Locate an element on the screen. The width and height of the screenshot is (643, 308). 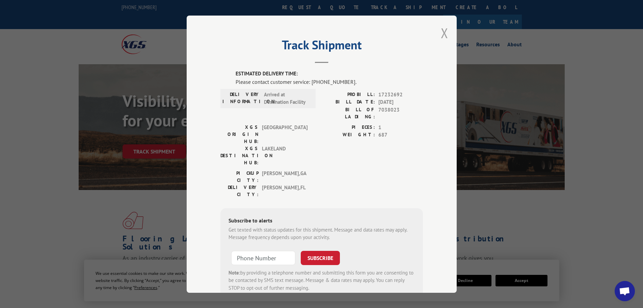
label: BILL DATE: is located at coordinates (348, 102).